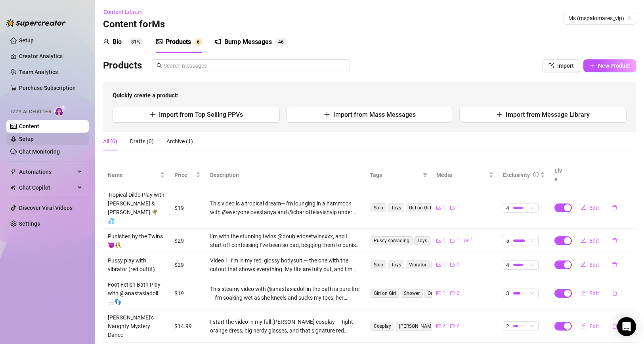 Image resolution: width=644 pixels, height=344 pixels. I want to click on span: Ms (mspalomares_vip), so click(599, 18).